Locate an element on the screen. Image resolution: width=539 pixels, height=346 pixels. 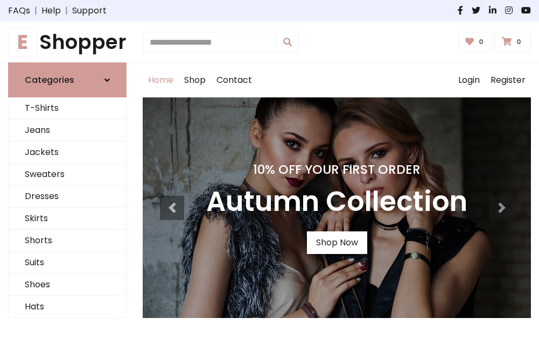
a: Support is located at coordinates (89, 11).